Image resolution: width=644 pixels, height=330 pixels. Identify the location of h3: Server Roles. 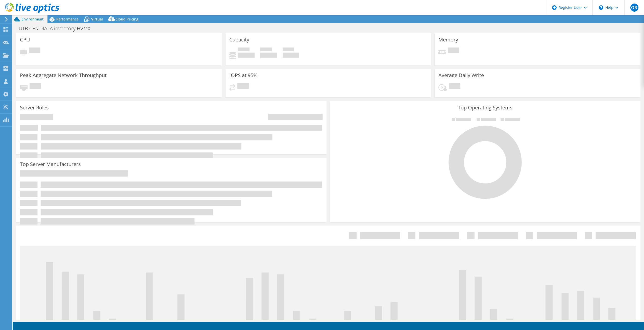
(34, 108).